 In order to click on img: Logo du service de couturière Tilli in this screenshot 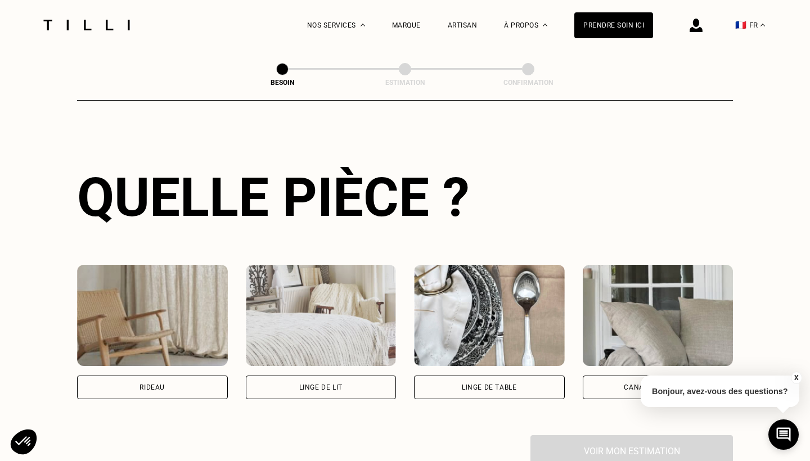, I will do `click(87, 25)`.